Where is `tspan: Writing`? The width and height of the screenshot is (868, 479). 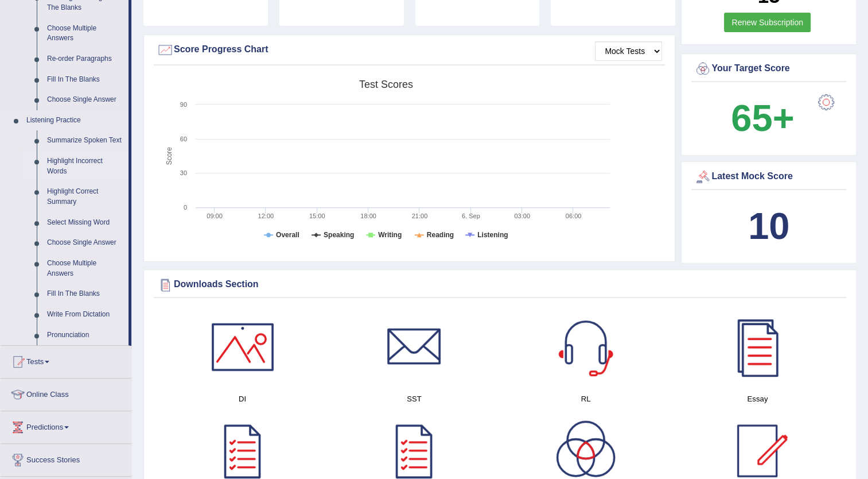
tspan: Writing is located at coordinates (390, 235).